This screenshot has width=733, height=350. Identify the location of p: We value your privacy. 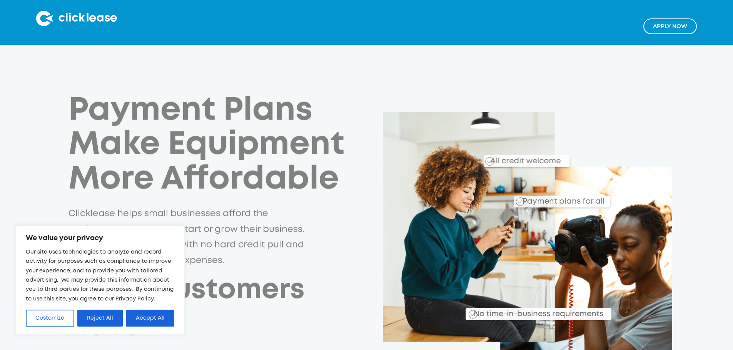
(100, 239).